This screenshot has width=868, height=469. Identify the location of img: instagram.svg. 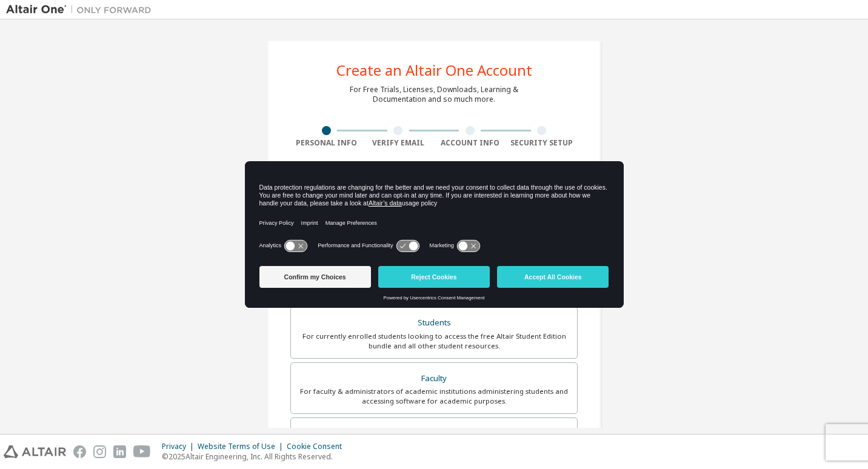
(99, 452).